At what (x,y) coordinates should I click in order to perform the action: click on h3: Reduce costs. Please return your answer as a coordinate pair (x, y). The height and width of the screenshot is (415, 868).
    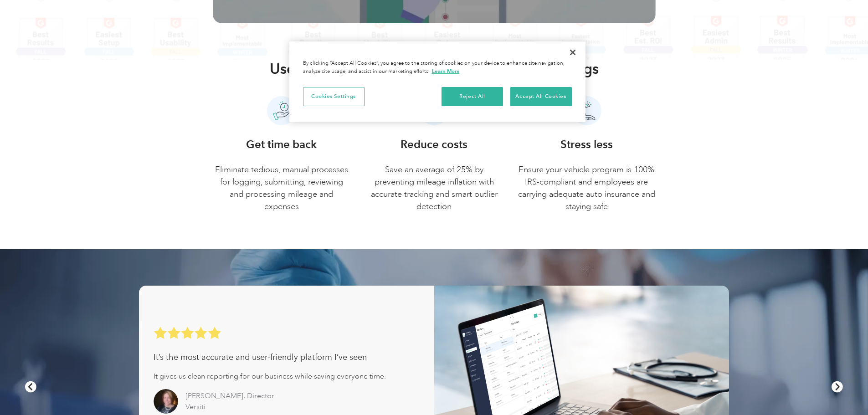
    Looking at the image, I should click on (434, 144).